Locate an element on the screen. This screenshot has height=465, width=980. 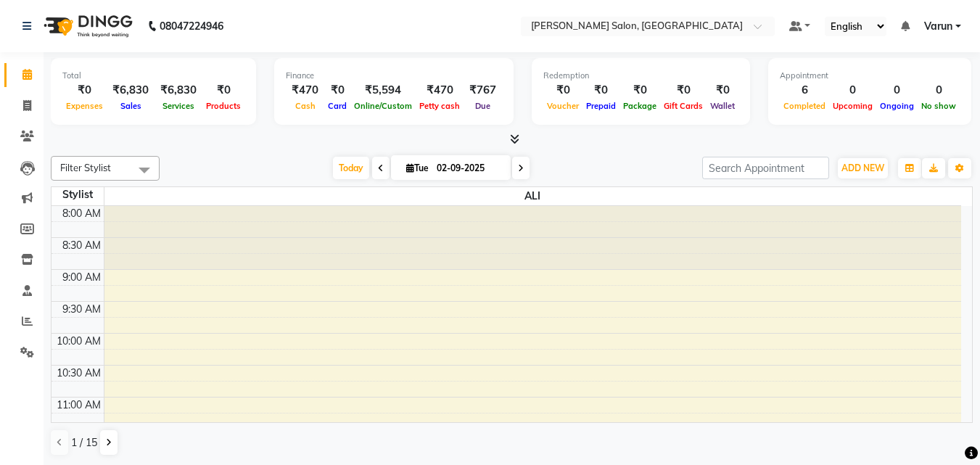
div: Stylist is located at coordinates (78, 194).